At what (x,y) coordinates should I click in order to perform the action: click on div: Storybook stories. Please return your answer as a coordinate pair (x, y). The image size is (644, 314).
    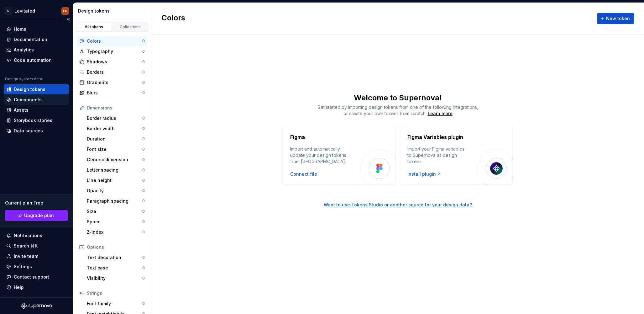
    Looking at the image, I should click on (33, 121).